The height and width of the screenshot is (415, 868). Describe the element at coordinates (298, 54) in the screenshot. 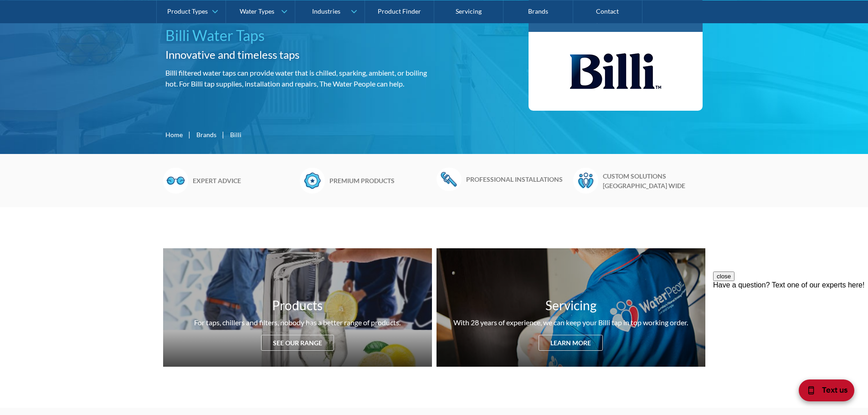

I see `h2: Innovative and timeless taps` at that location.